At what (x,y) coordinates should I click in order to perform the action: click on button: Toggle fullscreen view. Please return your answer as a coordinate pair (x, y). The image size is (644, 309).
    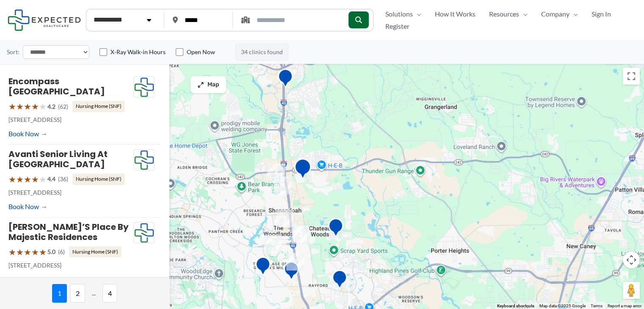
    Looking at the image, I should click on (631, 76).